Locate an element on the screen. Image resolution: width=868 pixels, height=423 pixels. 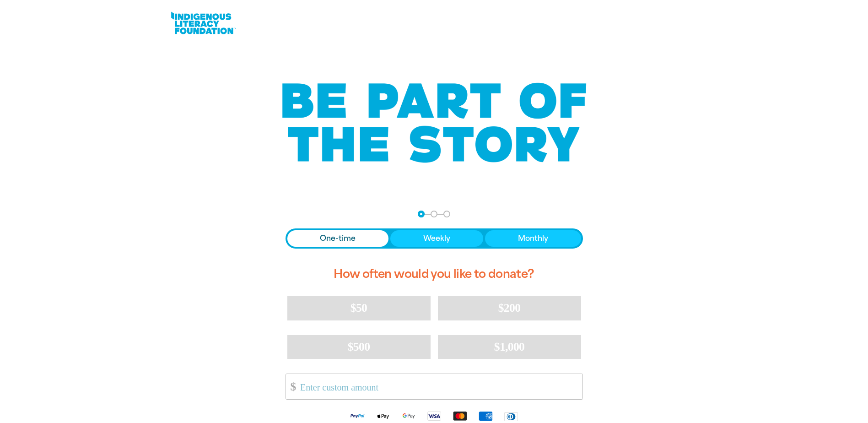
img: Mastercard logo is located at coordinates (460, 416).